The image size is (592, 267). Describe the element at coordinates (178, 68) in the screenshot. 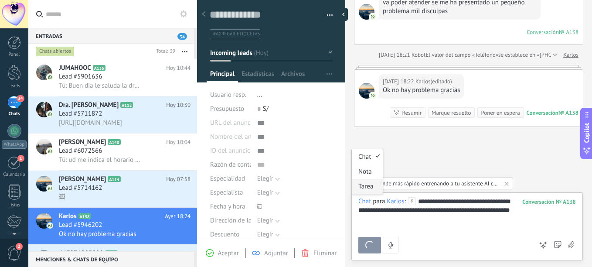

I see `span: Hoy 10:44` at that location.